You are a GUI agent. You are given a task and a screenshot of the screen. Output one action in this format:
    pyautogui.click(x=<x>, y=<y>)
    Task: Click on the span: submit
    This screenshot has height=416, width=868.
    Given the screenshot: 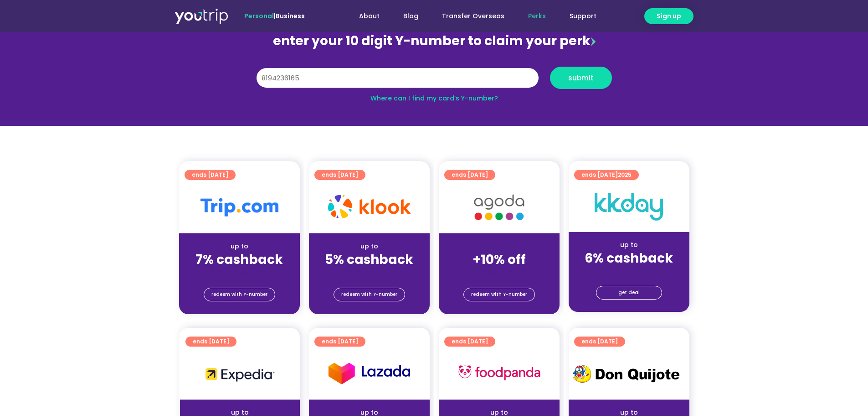 What is the action you would take?
    pyautogui.click(x=581, y=78)
    